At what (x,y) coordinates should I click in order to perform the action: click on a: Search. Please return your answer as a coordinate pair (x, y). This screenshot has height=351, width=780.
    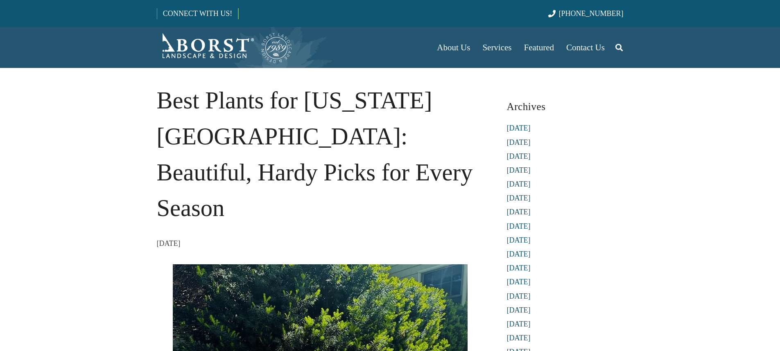
    Looking at the image, I should click on (619, 47).